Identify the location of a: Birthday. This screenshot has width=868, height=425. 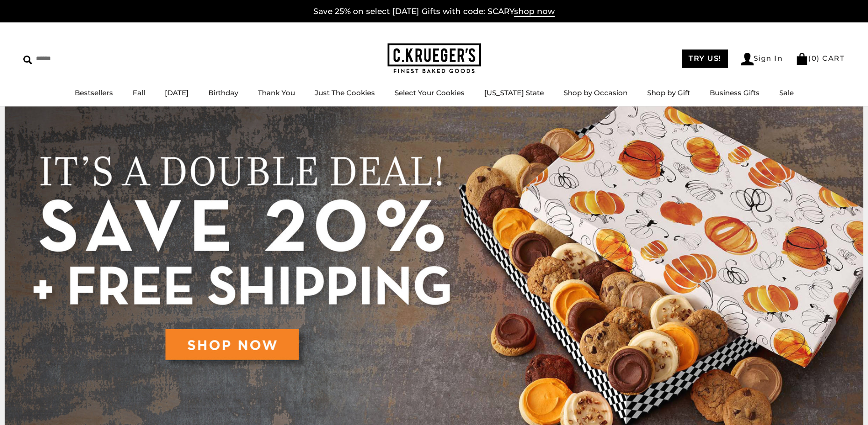
(223, 93).